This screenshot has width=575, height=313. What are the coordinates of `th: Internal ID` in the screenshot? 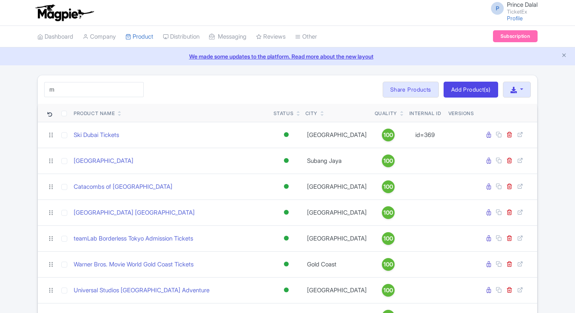 It's located at (425, 113).